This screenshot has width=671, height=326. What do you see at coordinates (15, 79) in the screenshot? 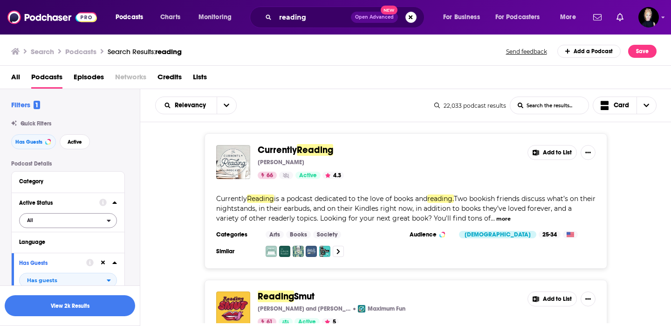
I see `a: All` at bounding box center [15, 79].